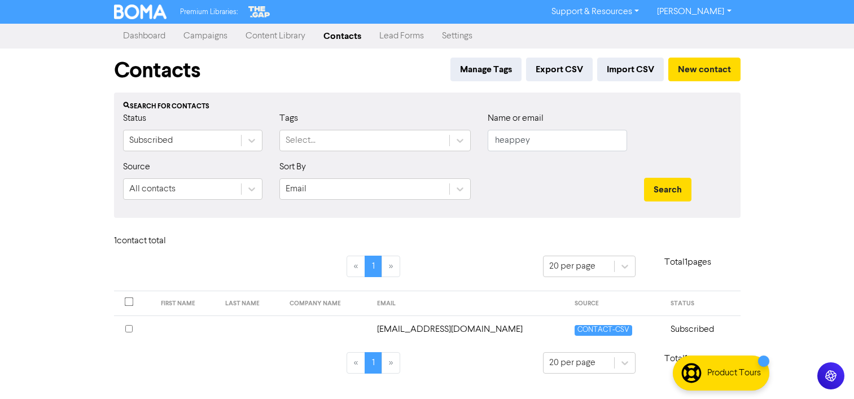 The height and width of the screenshot is (399, 854). What do you see at coordinates (186, 304) in the screenshot?
I see `th: FIRST NAME` at bounding box center [186, 304].